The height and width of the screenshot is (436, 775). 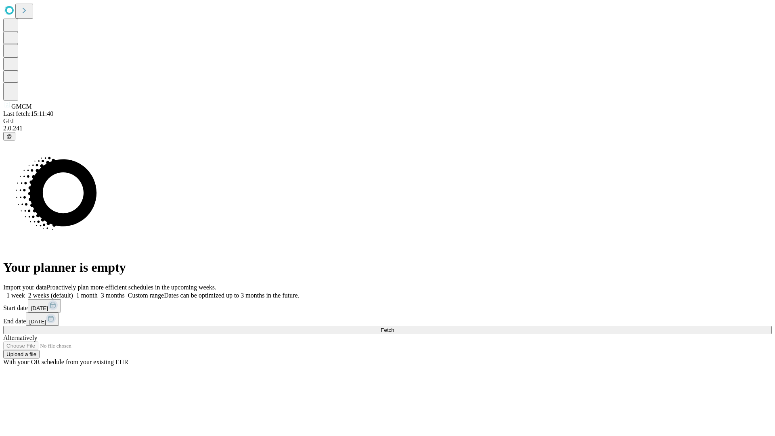 What do you see at coordinates (50, 295) in the screenshot?
I see `span: 2 weeks (default)` at bounding box center [50, 295].